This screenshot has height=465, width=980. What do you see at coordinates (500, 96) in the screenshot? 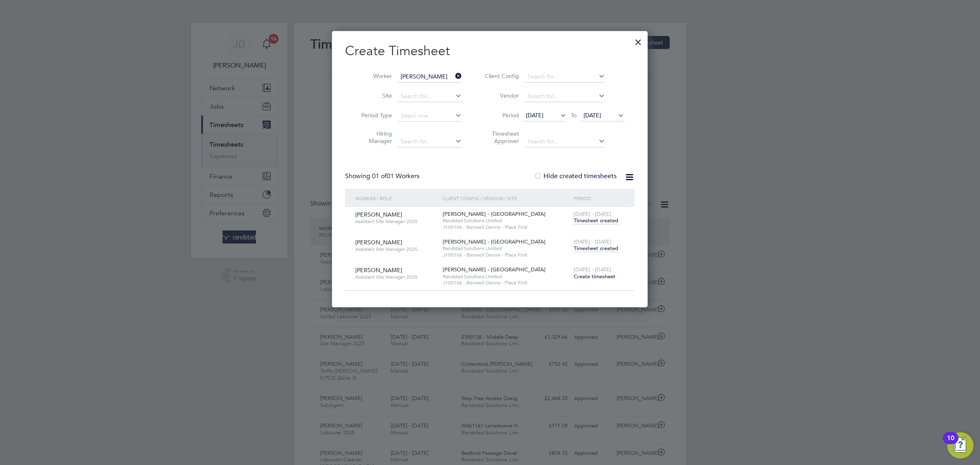
I see `label: Vendor` at bounding box center [500, 96].